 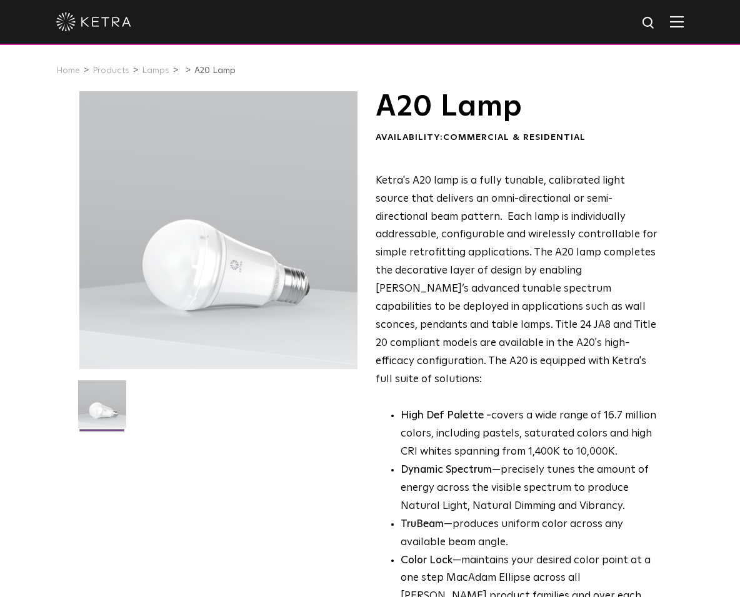 I want to click on a: A20 Lamp, so click(x=215, y=71).